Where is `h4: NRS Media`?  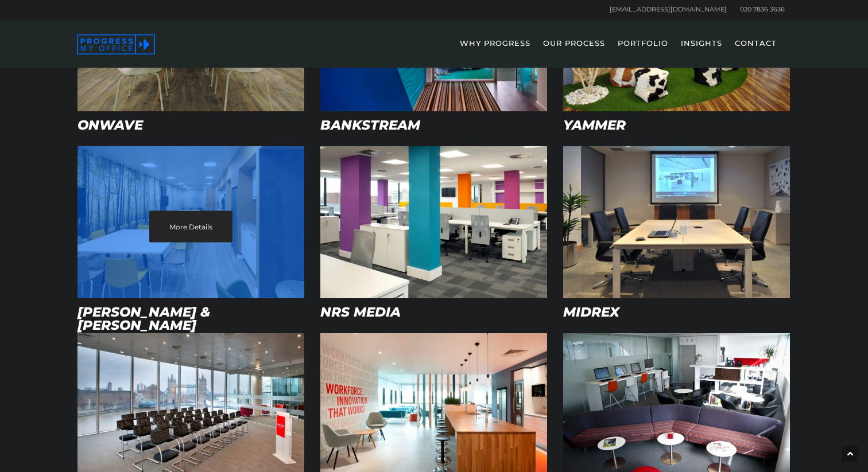
h4: NRS Media is located at coordinates (400, 312).